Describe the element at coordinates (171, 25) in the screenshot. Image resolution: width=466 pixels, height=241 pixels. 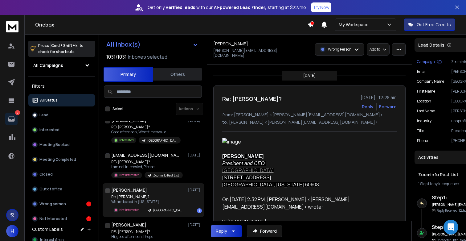
I see `h1: Onebox` at that location.